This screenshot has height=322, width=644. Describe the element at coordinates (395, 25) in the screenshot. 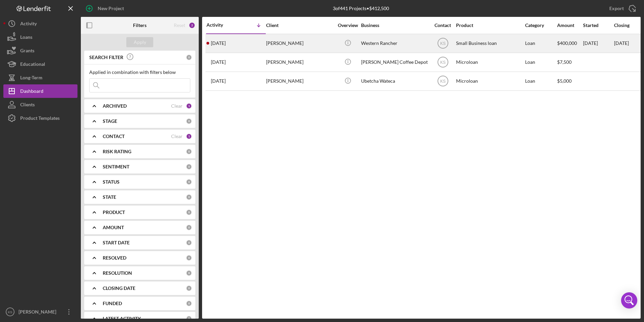

I see `div: Business` at that location.